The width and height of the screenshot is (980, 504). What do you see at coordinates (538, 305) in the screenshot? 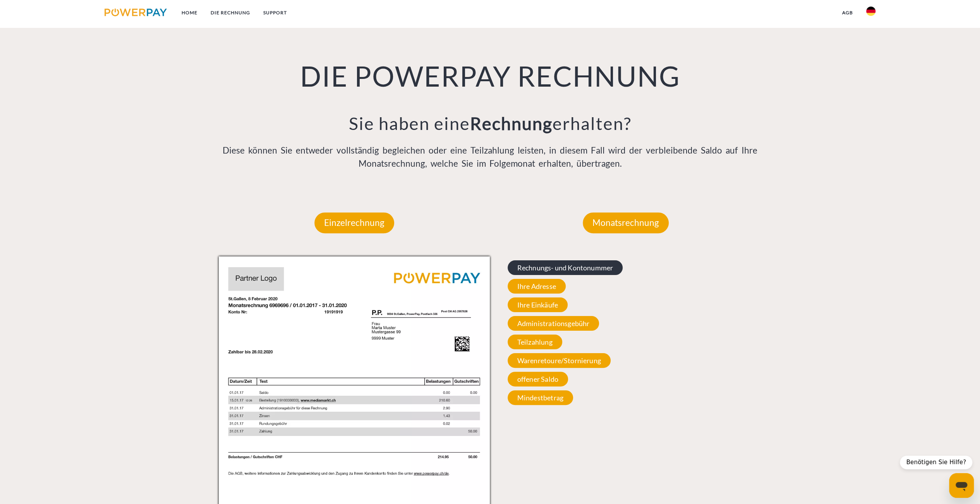
I see `span: Ihre Einkäufe` at bounding box center [538, 305].